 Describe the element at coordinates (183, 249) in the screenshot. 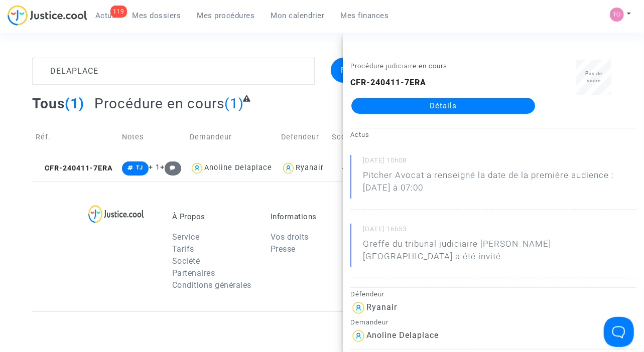

I see `a: Tarifs` at that location.